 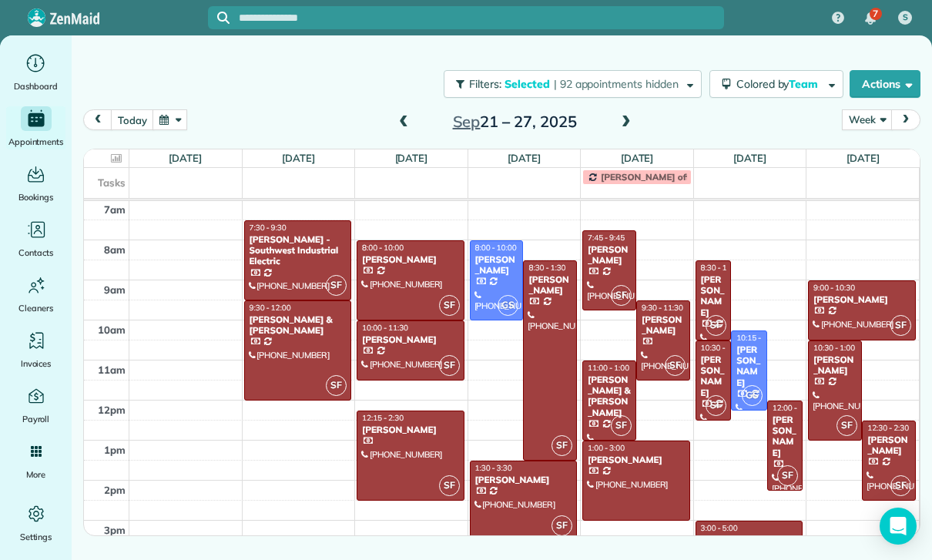 What do you see at coordinates (115, 490) in the screenshot?
I see `span: 2pm` at bounding box center [115, 490].